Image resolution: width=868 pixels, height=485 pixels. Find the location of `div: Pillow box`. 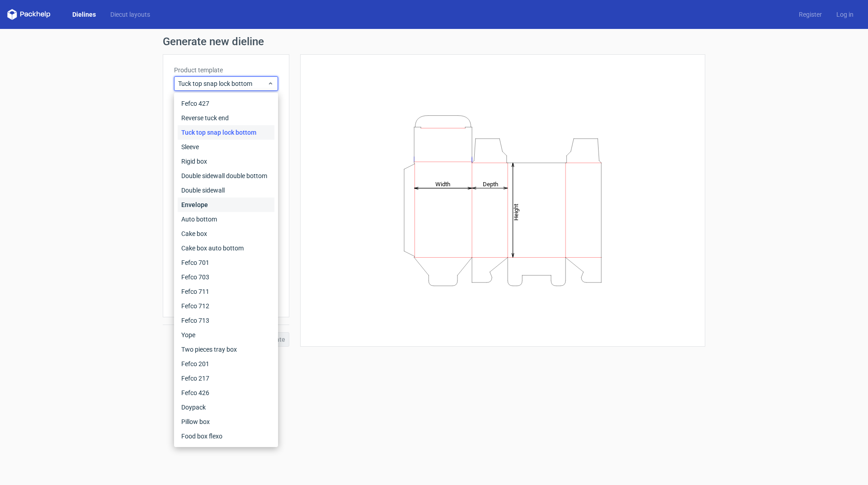

div: Pillow box is located at coordinates (226, 421).